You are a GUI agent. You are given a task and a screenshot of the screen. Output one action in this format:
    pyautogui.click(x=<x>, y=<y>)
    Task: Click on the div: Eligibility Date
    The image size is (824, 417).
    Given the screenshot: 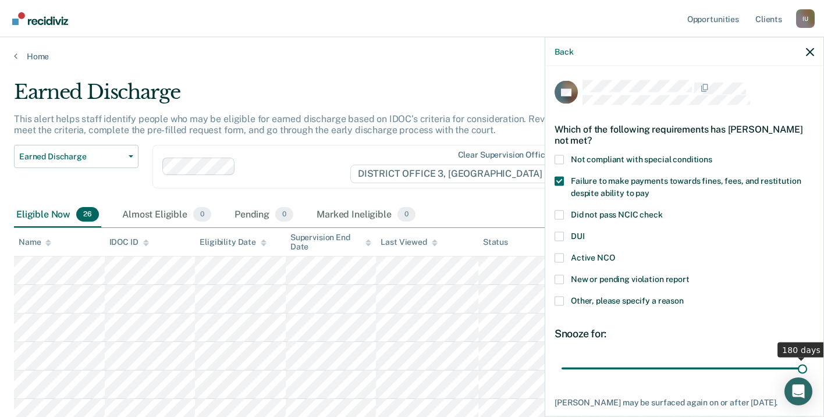 What is the action you would take?
    pyautogui.click(x=233, y=242)
    